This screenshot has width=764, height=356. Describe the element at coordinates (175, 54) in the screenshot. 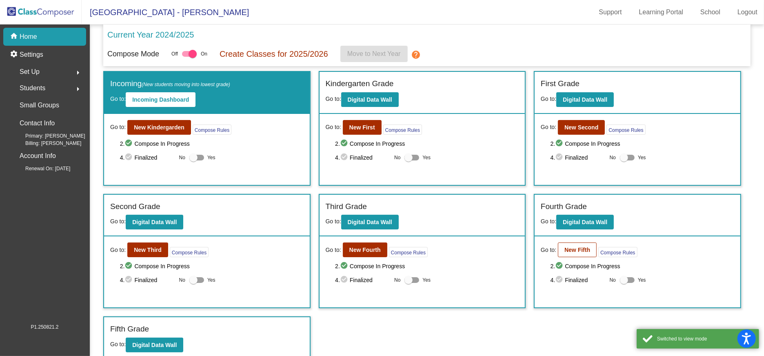

I see `span: Off` at that location.